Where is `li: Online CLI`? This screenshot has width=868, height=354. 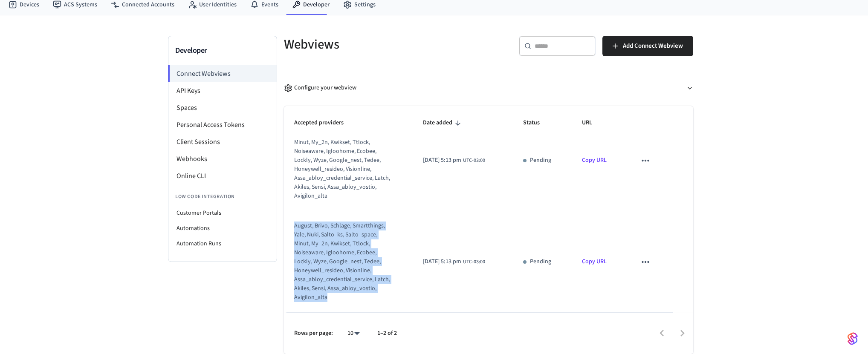 li: Online CLI is located at coordinates (222, 176).